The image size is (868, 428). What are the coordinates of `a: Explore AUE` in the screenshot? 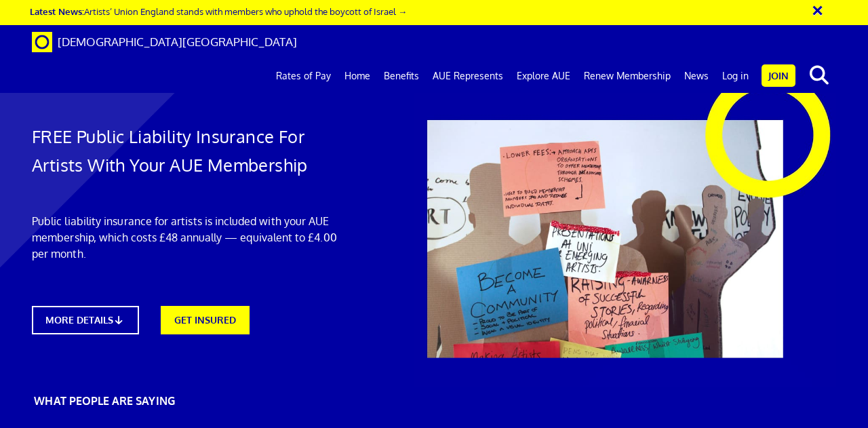 It's located at (543, 76).